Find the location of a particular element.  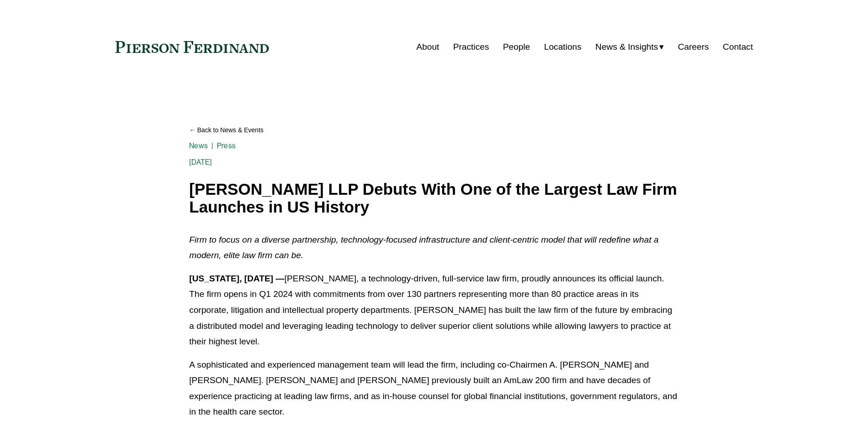

a: Back to News & Events is located at coordinates (434, 129).